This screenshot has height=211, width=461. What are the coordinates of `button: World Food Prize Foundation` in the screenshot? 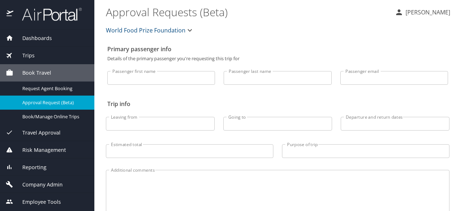 It's located at (150, 30).